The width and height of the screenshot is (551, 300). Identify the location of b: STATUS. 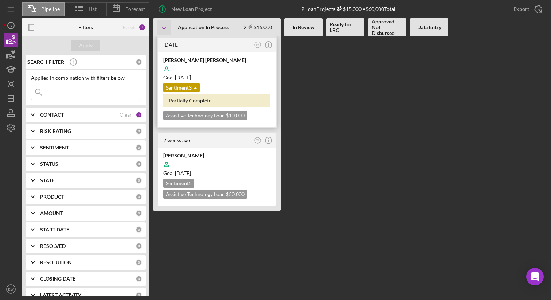
(49, 164).